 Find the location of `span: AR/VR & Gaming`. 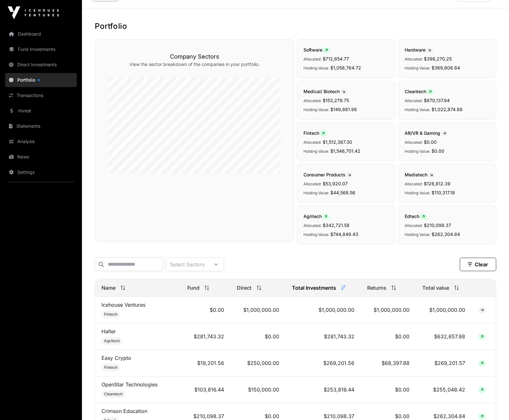

span: AR/VR & Gaming is located at coordinates (427, 133).